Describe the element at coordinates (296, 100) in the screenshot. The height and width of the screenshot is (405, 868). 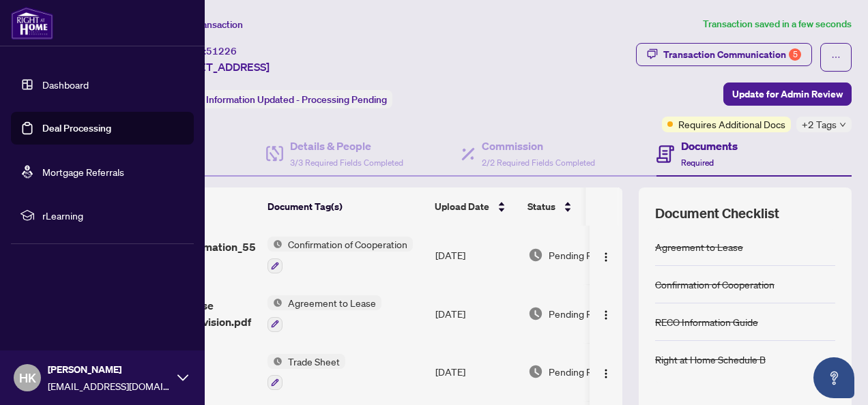
I see `span: Information Updated - Processing Pending` at that location.